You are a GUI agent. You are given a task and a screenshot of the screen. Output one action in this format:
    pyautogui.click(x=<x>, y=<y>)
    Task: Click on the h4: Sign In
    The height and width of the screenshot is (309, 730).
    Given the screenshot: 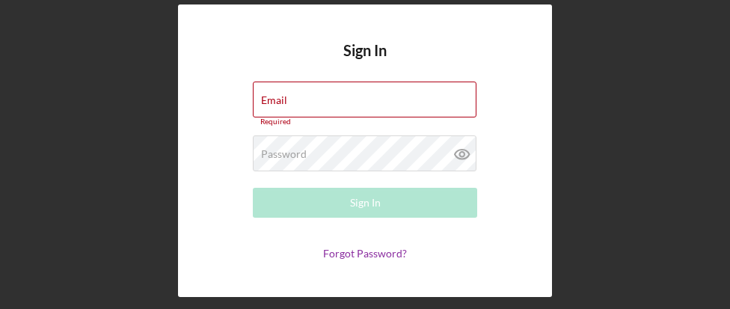 What is the action you would take?
    pyautogui.click(x=365, y=61)
    